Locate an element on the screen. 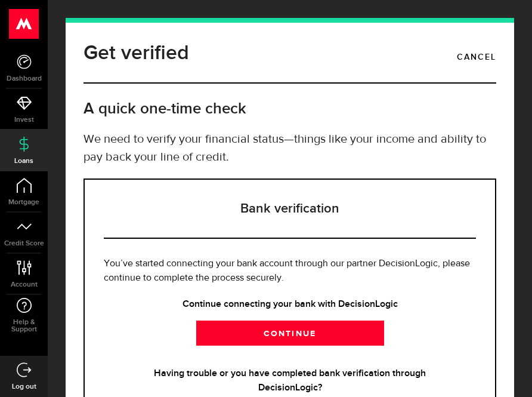 This screenshot has width=532, height=397. strong: Continue connecting your bank with DecisionLogic is located at coordinates (290, 305).